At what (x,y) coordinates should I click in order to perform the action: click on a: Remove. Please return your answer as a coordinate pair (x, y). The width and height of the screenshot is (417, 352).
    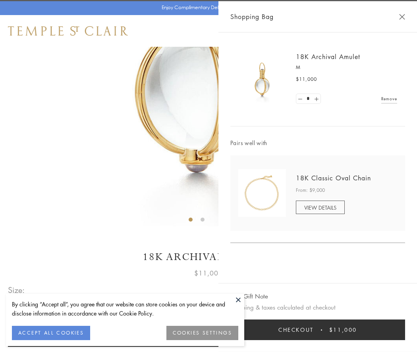
    Looking at the image, I should click on (389, 99).